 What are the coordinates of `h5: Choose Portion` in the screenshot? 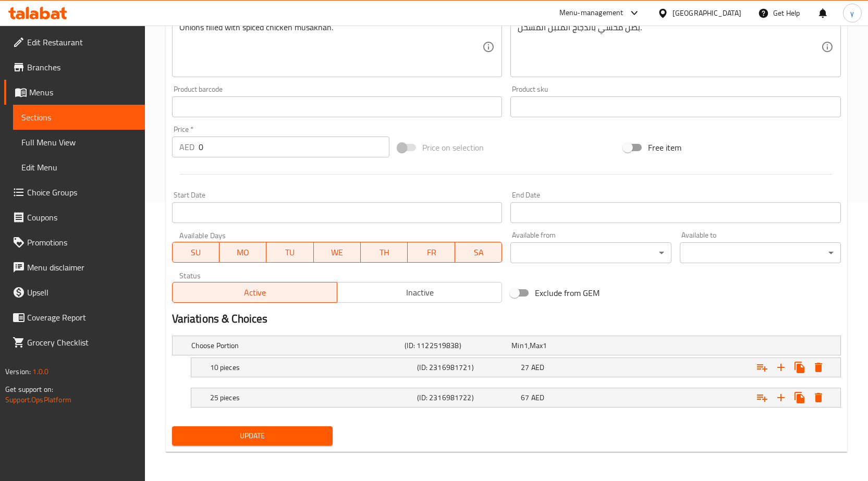 It's located at (296, 345).